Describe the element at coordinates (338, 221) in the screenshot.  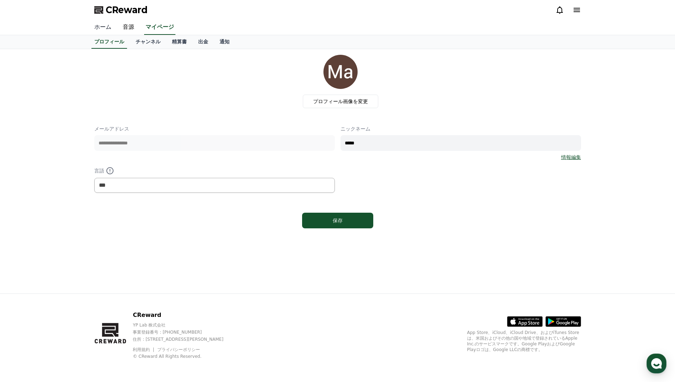
I see `button: 保存` at that location.